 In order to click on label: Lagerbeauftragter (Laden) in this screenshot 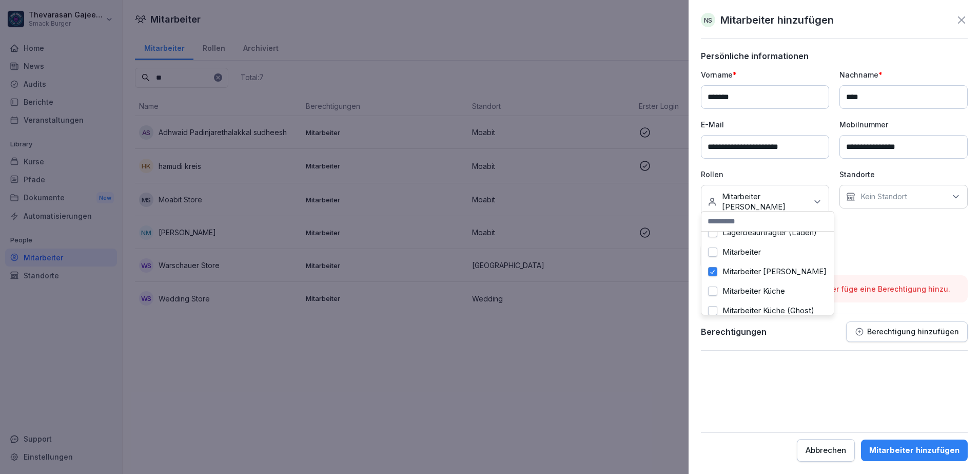, I will do `click(770, 233)`.